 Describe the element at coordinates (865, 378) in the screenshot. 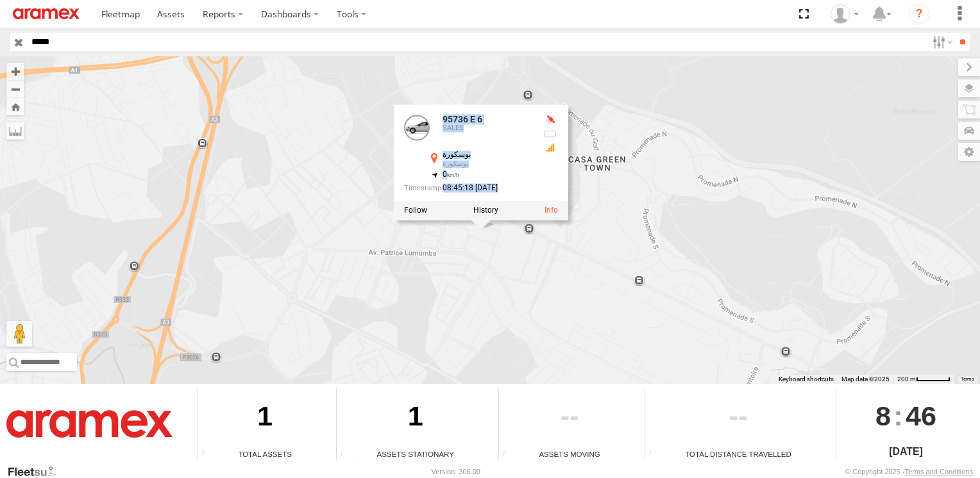

I see `span: Map data ©2025` at that location.